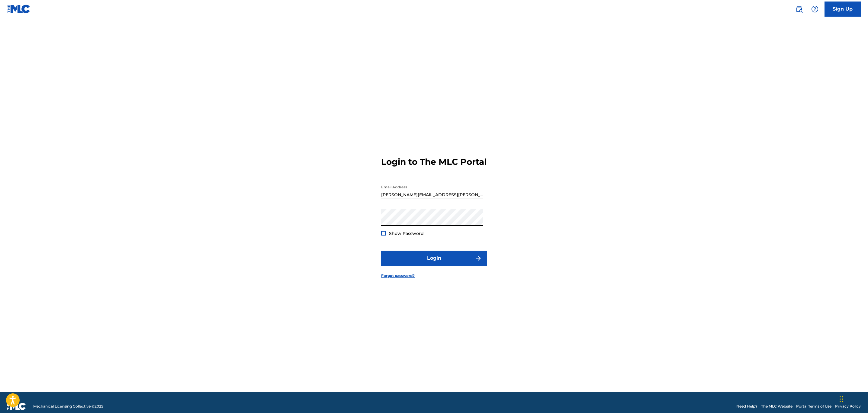 The height and width of the screenshot is (413, 868). I want to click on div: Help, so click(814, 9).